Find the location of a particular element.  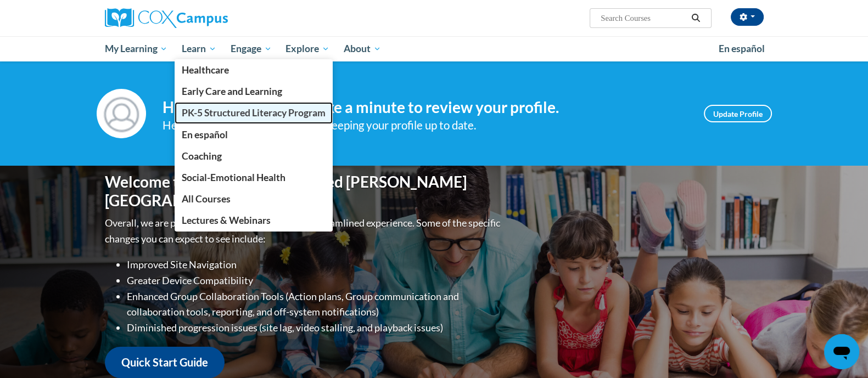

div: Main menu is located at coordinates (434, 49).